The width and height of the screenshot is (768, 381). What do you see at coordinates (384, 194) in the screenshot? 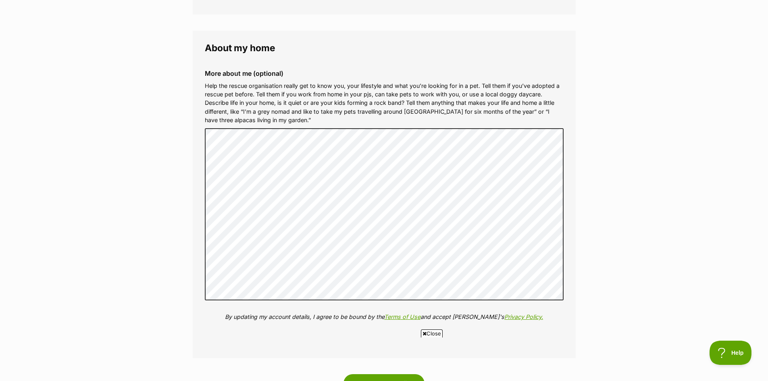
I see `fieldset: About my home` at bounding box center [384, 194].